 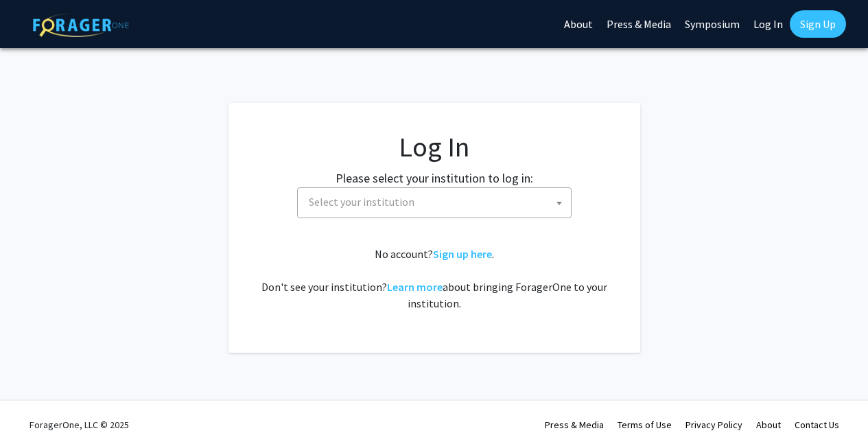 I want to click on a: Privacy Policy, so click(x=714, y=425).